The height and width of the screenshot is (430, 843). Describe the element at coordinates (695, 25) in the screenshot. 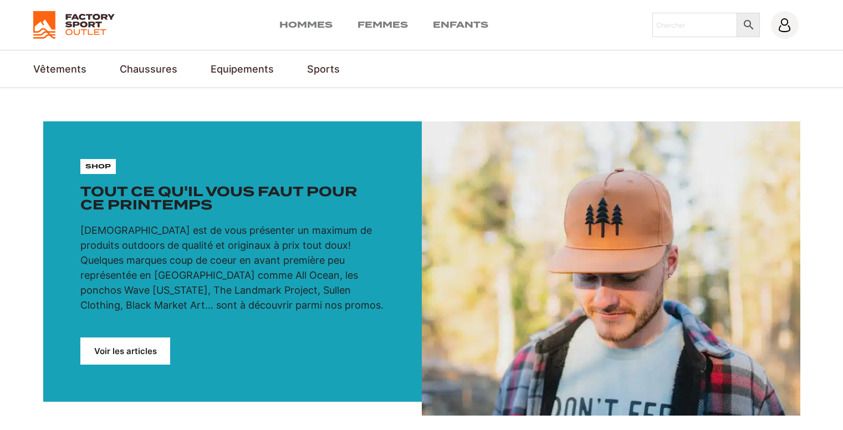

I see `input: Chercher` at that location.